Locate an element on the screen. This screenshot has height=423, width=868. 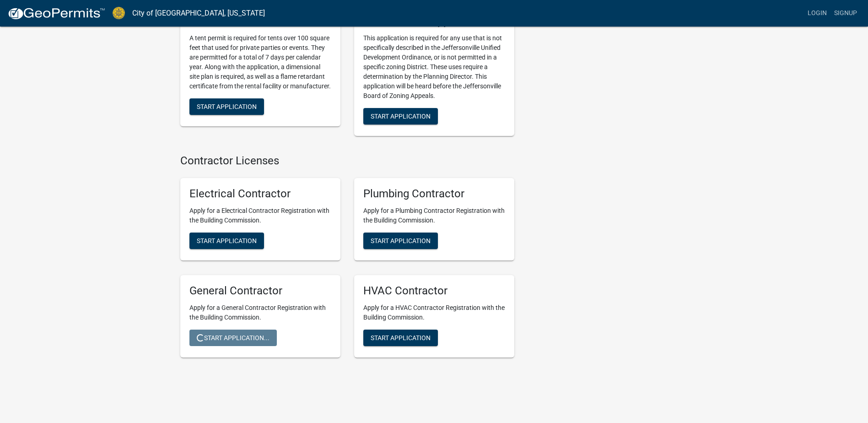
img: City of Jeffersonville, Indiana is located at coordinates (119, 13).